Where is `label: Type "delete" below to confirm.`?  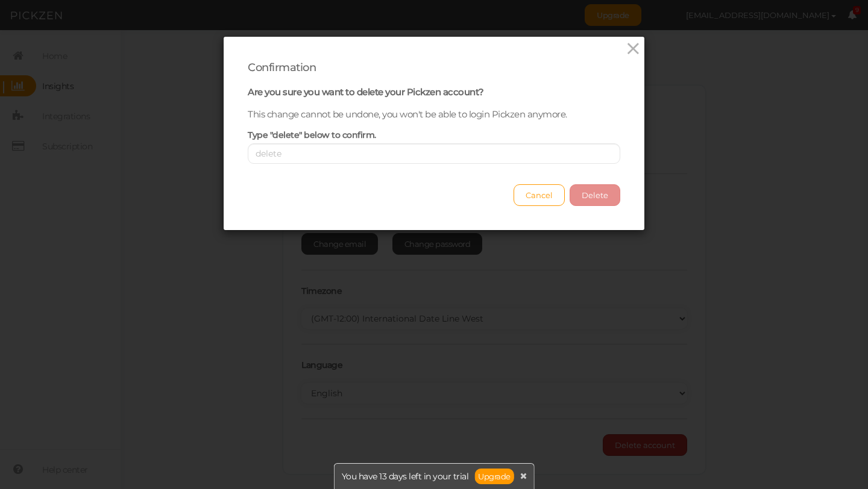
label: Type "delete" below to confirm. is located at coordinates (312, 135).